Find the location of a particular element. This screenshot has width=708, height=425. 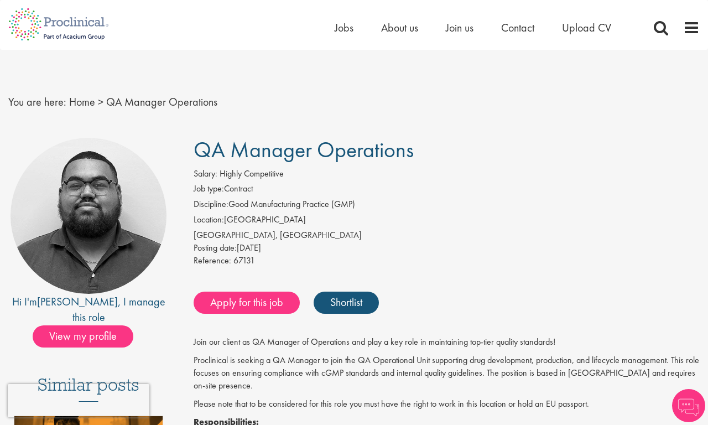

li: Contract is located at coordinates (447, 190).